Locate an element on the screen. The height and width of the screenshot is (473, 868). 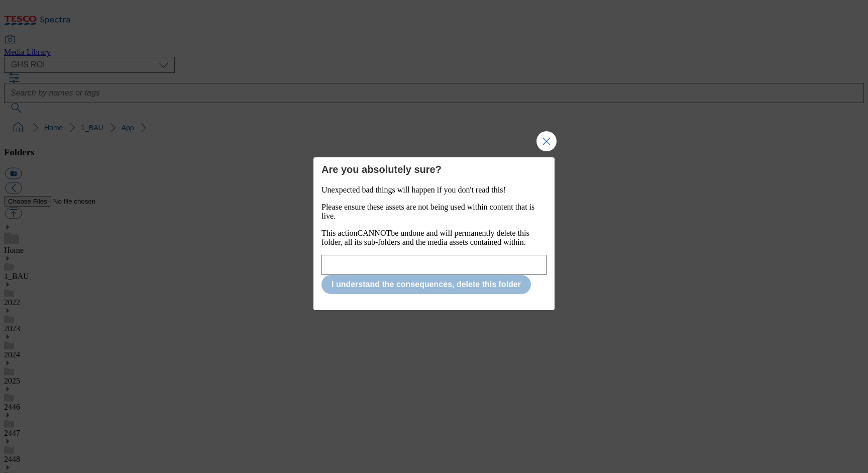
p: Unexpected bad things will happen if you don't read this! is located at coordinates (434, 190).